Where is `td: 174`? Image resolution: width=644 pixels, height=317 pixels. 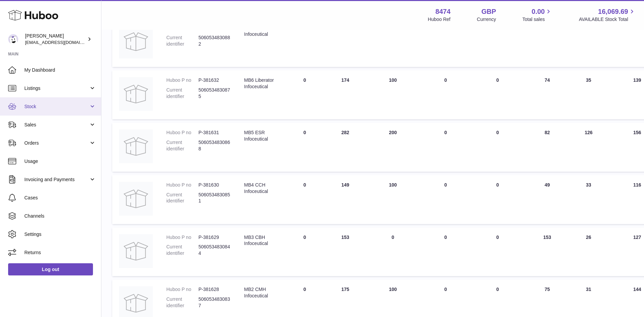 td: 174 is located at coordinates (345, 94).